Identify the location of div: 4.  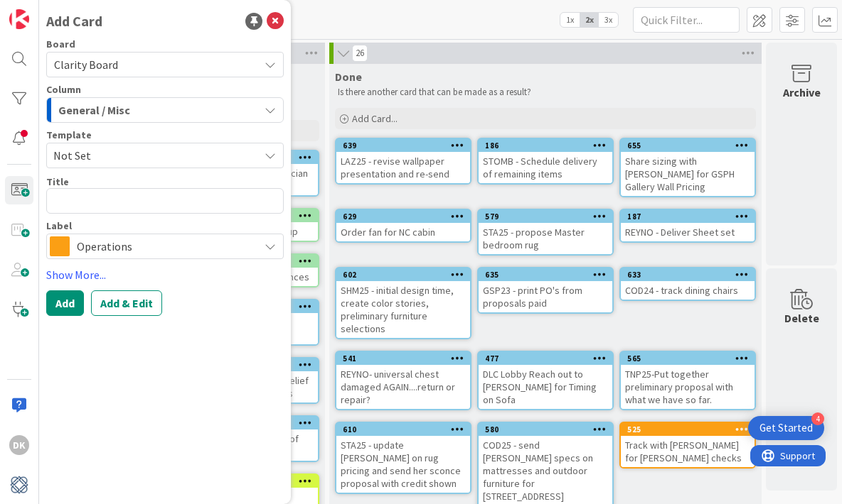
(817, 419).